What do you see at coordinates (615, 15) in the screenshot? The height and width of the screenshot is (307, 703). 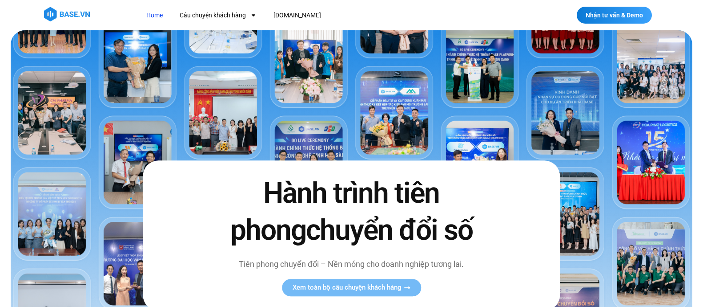 I see `span: Nhận tư vấn & Demo` at bounding box center [615, 15].